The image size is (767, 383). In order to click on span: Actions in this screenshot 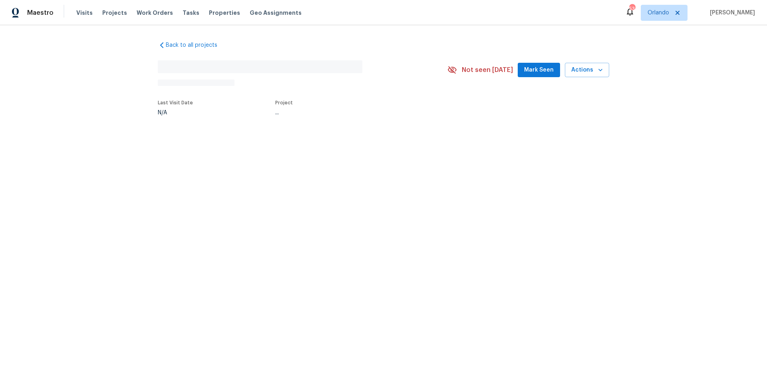, I will do `click(587, 70)`.